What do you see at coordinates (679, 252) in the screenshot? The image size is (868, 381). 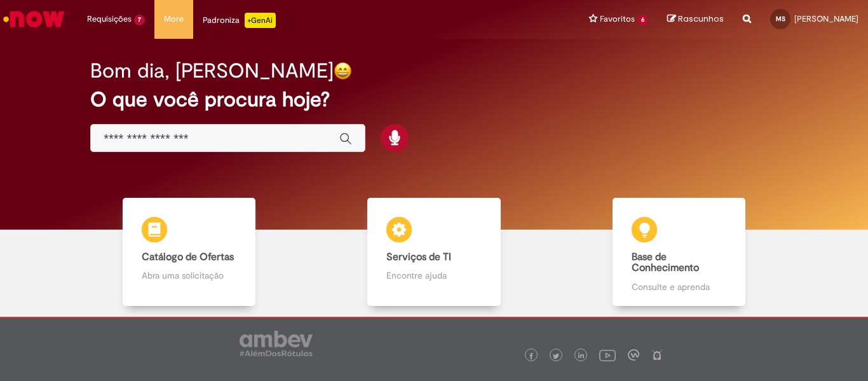 I see `a: Base de Conhecimento Consulte e aprenda` at bounding box center [679, 252].